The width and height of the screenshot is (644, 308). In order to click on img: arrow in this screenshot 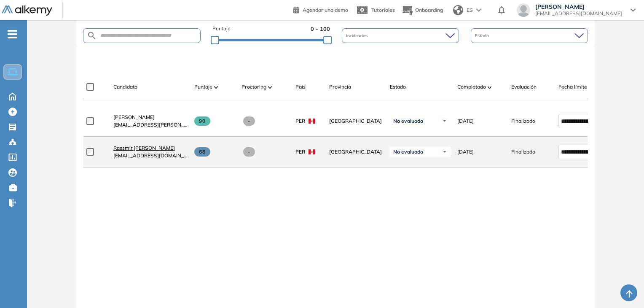, I will do `click(479, 10)`.